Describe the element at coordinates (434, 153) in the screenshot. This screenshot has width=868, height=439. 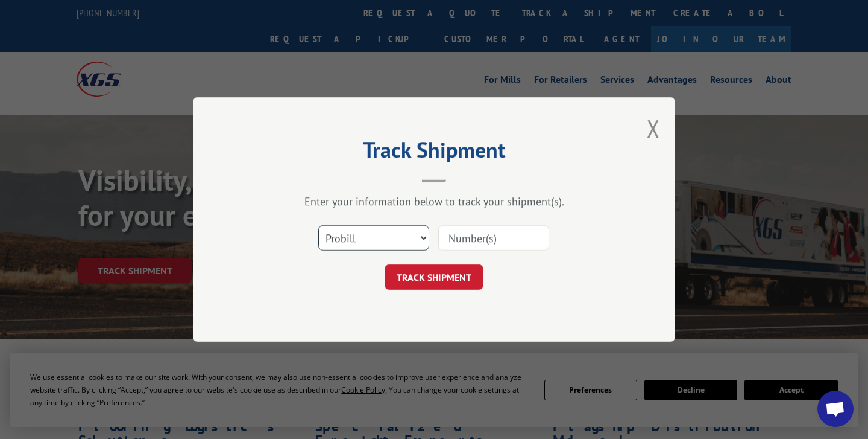
I see `h2: Track Shipment` at that location.